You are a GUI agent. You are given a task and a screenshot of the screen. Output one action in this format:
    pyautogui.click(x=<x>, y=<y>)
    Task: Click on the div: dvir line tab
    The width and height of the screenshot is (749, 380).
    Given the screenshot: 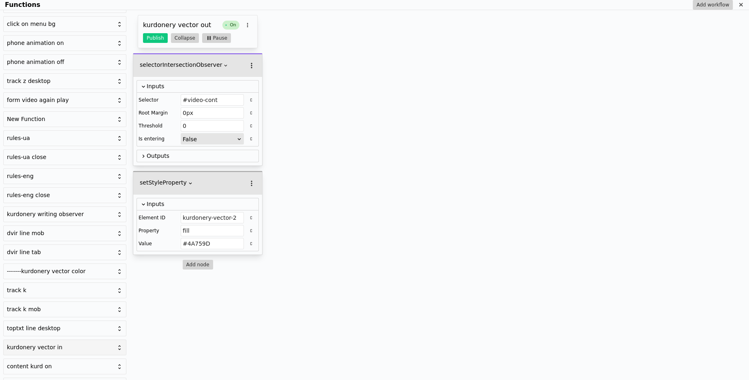 What is the action you would take?
    pyautogui.click(x=60, y=252)
    